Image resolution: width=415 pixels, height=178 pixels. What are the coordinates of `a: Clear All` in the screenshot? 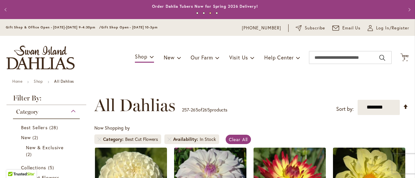 It's located at (238, 140).